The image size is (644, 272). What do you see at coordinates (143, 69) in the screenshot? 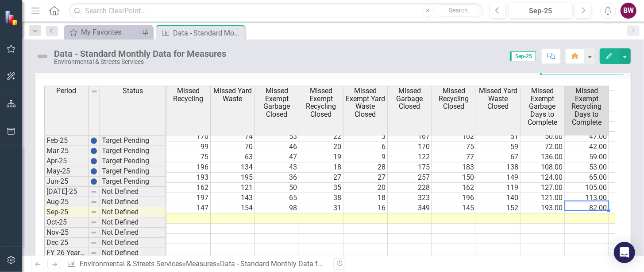
I see `h3: Measure Data` at bounding box center [143, 69].